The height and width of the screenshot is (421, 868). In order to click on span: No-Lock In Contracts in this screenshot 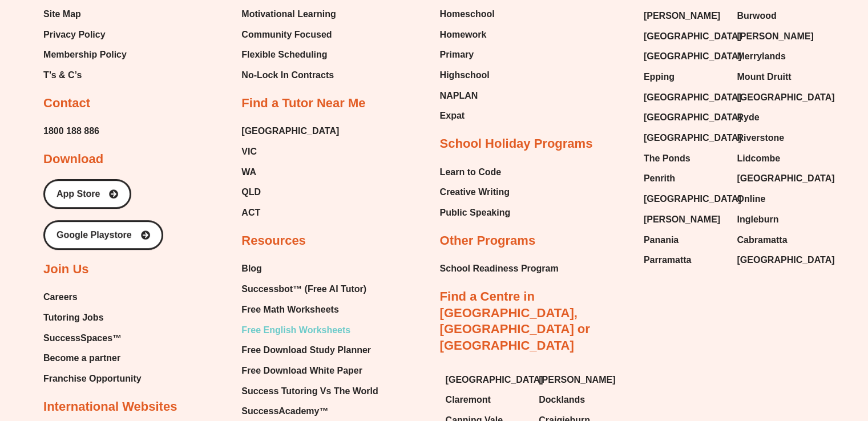, I will do `click(287, 75)`.